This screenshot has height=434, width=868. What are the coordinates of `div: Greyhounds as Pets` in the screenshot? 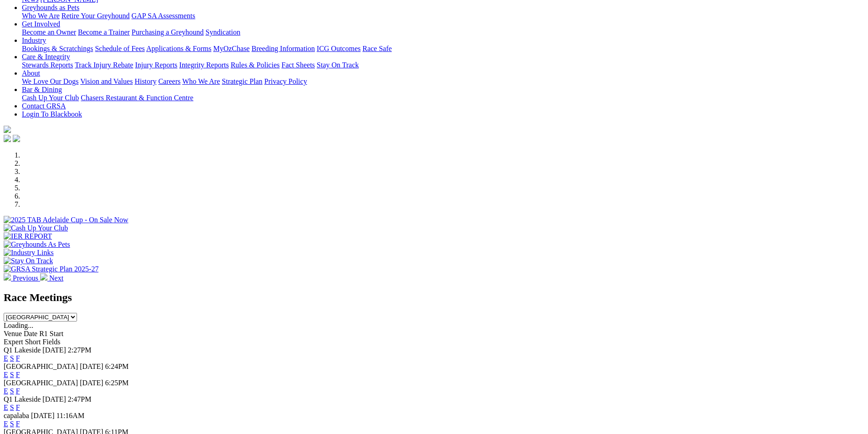 It's located at (443, 16).